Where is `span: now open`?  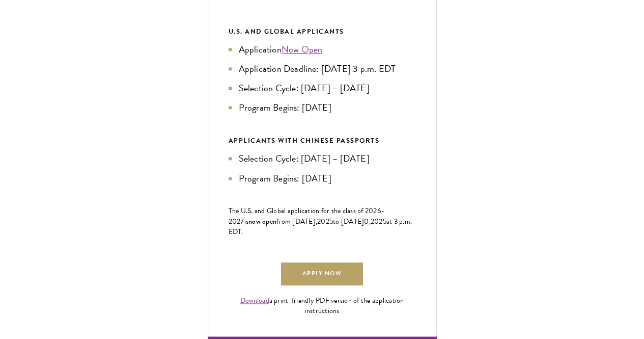
span: now open is located at coordinates (262, 221).